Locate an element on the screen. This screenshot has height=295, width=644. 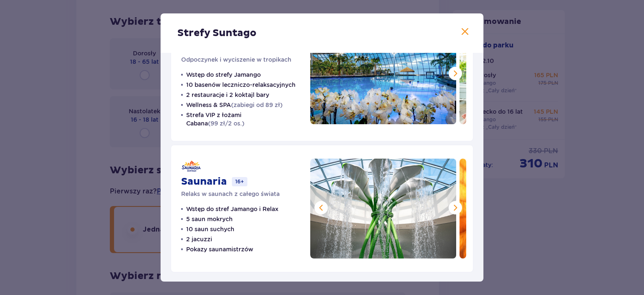
p: Wstęp do stref Jamango i Relax is located at coordinates (232, 209).